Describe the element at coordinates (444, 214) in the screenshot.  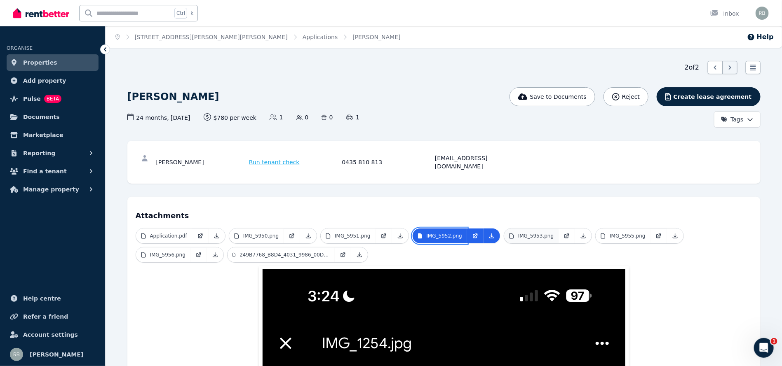
I see `h4: Attachments` at that location.